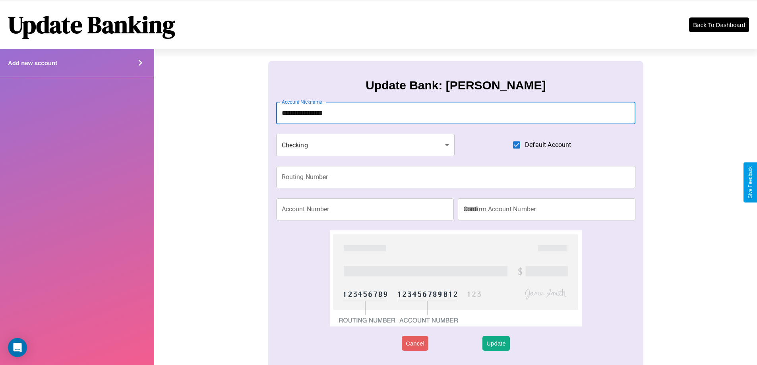 The image size is (757, 365). Describe the element at coordinates (751, 182) in the screenshot. I see `div: Give Feedback` at that location.